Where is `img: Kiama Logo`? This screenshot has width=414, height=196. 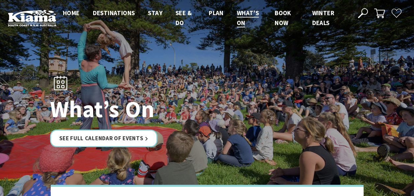 img: Kiama Logo is located at coordinates (32, 18).